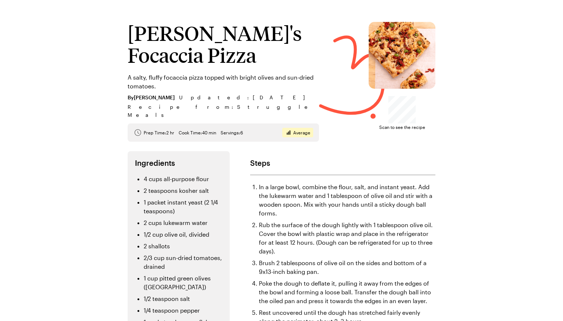 The width and height of the screenshot is (563, 321). What do you see at coordinates (183, 262) in the screenshot?
I see `li: 2/3 cup sun-dried tomatoes, drained` at bounding box center [183, 262].